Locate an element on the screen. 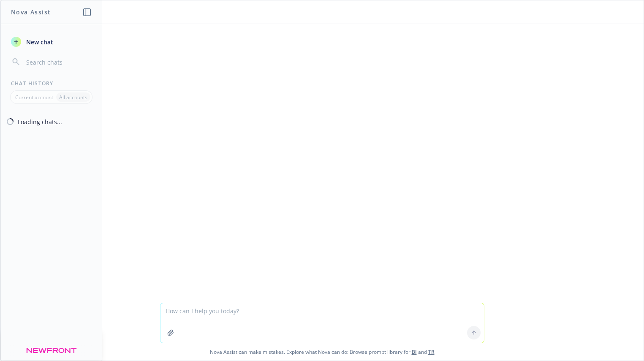  span: Nova Assist can make mistakes. Explore what Nova can do: Browse prompt library for and is located at coordinates (322, 352).